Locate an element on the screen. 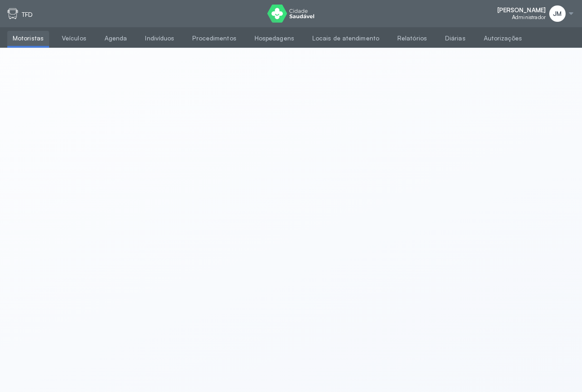 This screenshot has height=392, width=582. span: JM is located at coordinates (557, 14).